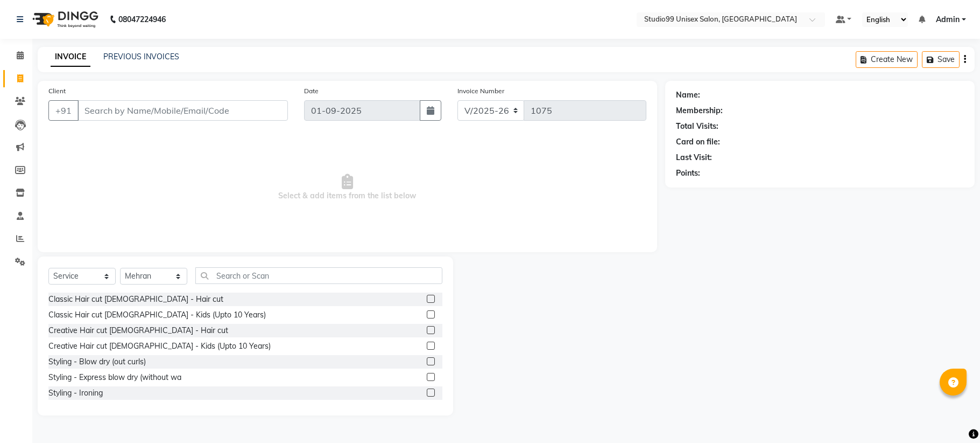 Image resolution: width=980 pixels, height=443 pixels. I want to click on span: Select & add items from the list below, so click(347, 188).